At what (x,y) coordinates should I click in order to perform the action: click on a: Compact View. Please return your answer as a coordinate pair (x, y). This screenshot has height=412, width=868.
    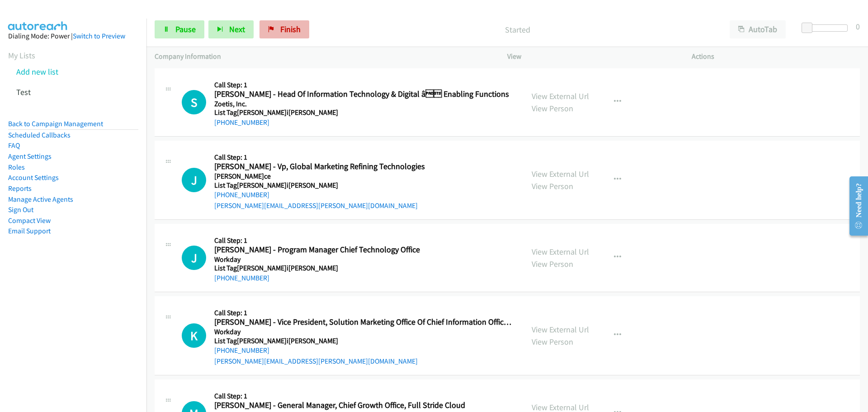
    Looking at the image, I should click on (30, 220).